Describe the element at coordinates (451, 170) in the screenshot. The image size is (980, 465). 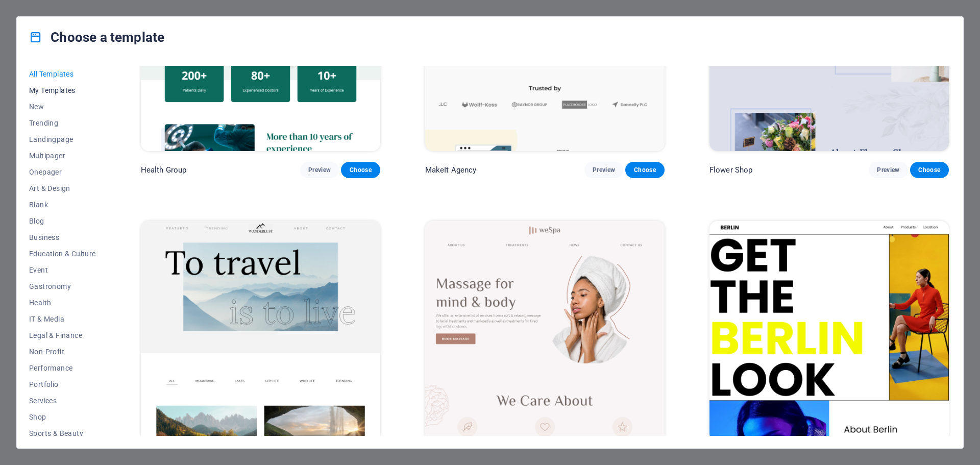
I see `p: MakeIt Agency` at that location.